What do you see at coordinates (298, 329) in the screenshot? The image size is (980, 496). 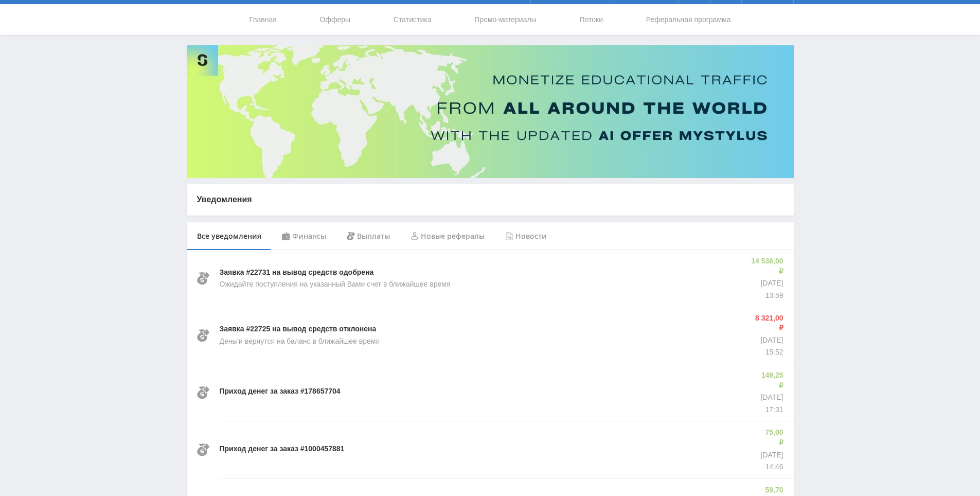 I see `p: Заявка #22725 на вывод средств отклонена` at bounding box center [298, 329].